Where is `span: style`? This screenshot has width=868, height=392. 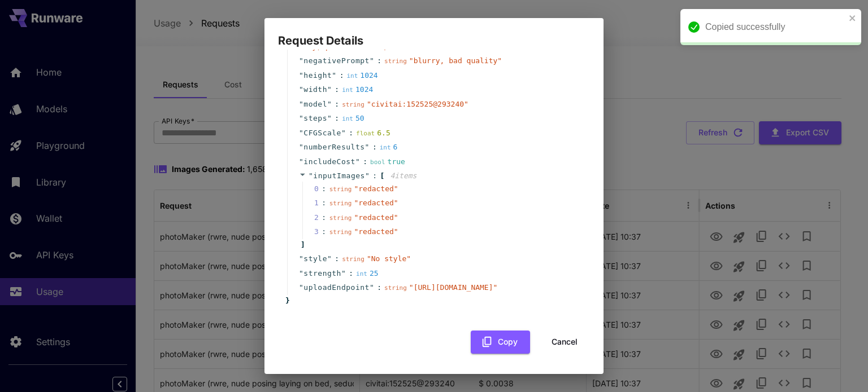
span: style is located at coordinates (315, 259).